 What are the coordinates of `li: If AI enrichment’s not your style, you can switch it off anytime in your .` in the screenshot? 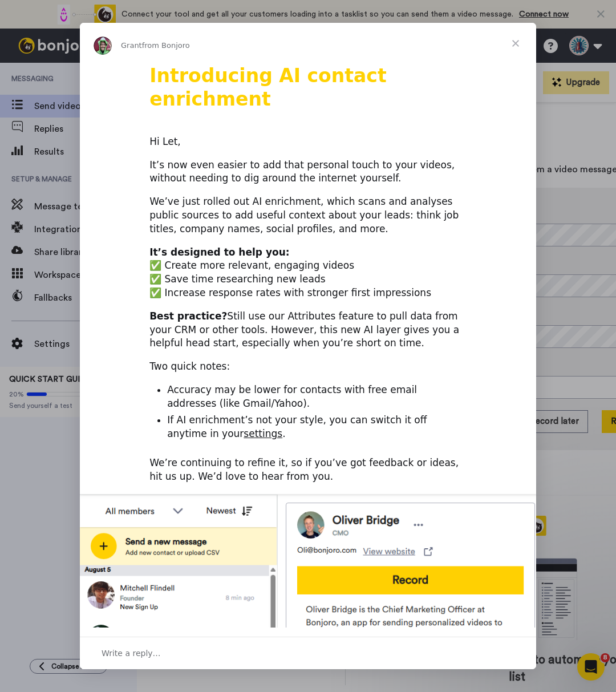 It's located at (316, 427).